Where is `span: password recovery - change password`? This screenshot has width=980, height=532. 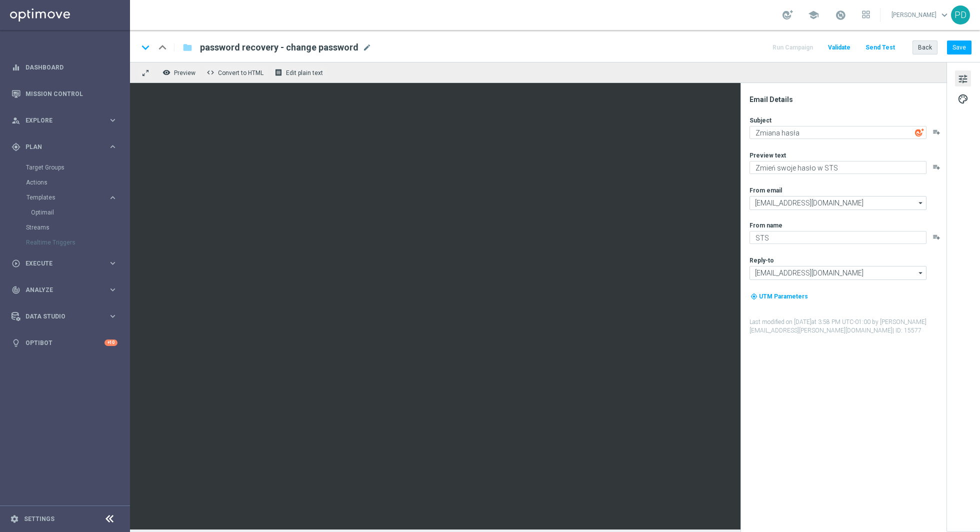 span: password recovery - change password is located at coordinates (279, 47).